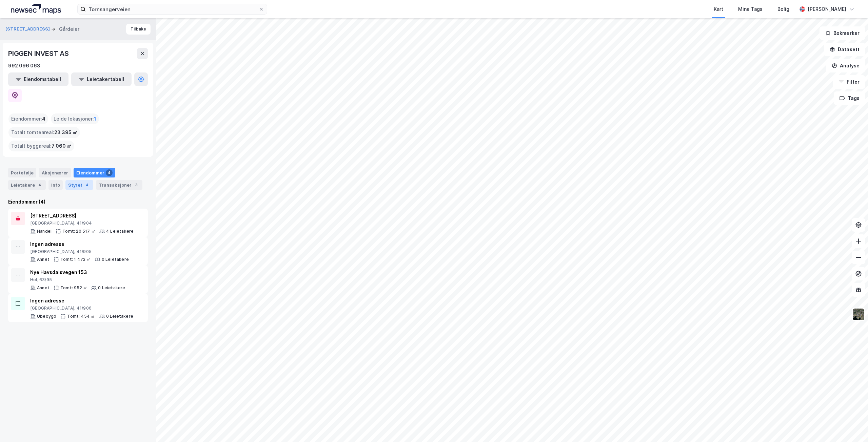 The height and width of the screenshot is (442, 868). I want to click on div: Totalt byggareal :, so click(42, 146).